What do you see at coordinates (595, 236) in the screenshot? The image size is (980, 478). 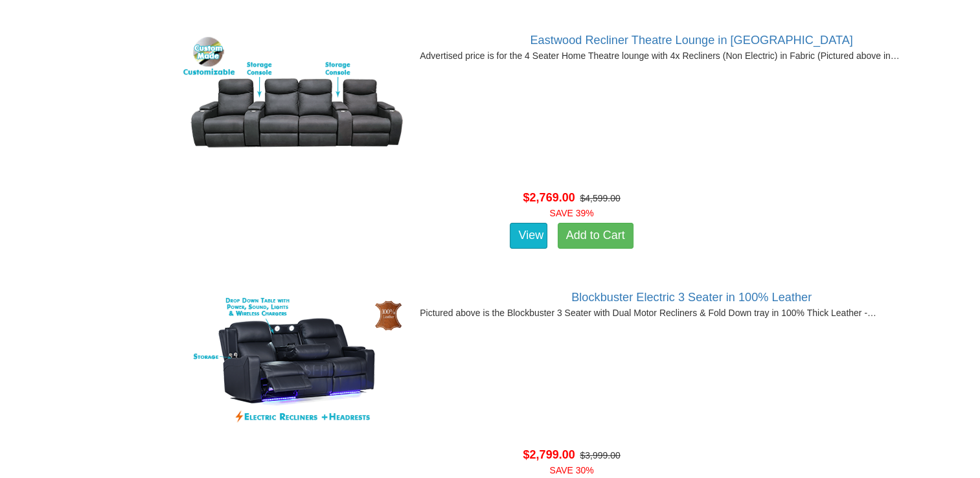 I see `a: Add to Cart` at bounding box center [595, 236].